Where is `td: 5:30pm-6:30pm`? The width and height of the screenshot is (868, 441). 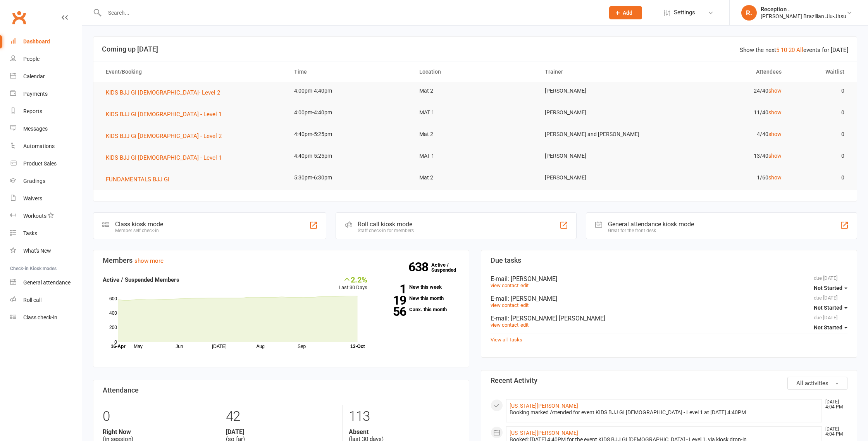
td: 5:30pm-6:30pm is located at coordinates (350, 177).